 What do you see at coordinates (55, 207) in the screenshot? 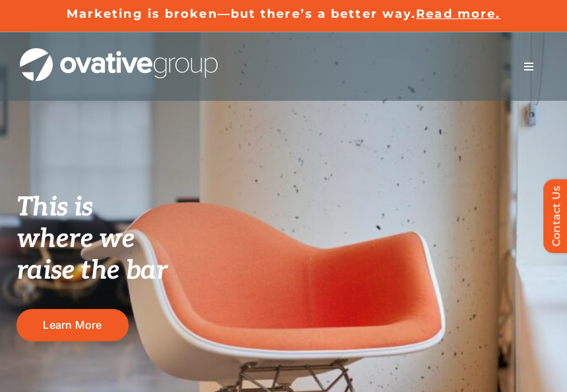
I see `span: This is` at bounding box center [55, 207].